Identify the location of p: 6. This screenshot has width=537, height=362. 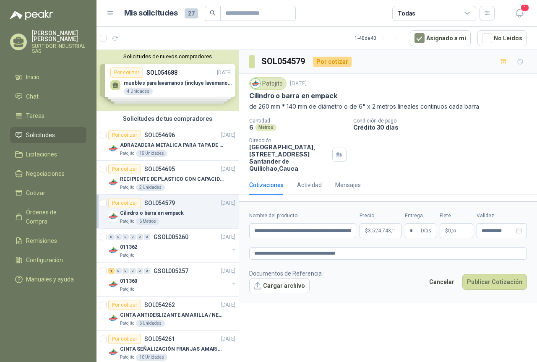
(251, 127).